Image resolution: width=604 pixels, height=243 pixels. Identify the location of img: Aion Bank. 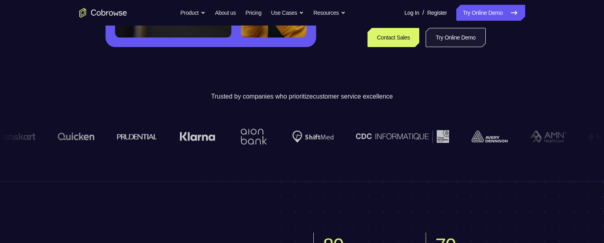
(254, 136).